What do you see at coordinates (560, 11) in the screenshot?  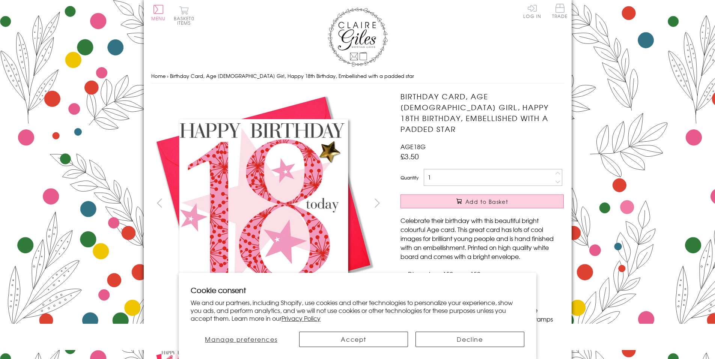 I see `span: Trade` at bounding box center [560, 11].